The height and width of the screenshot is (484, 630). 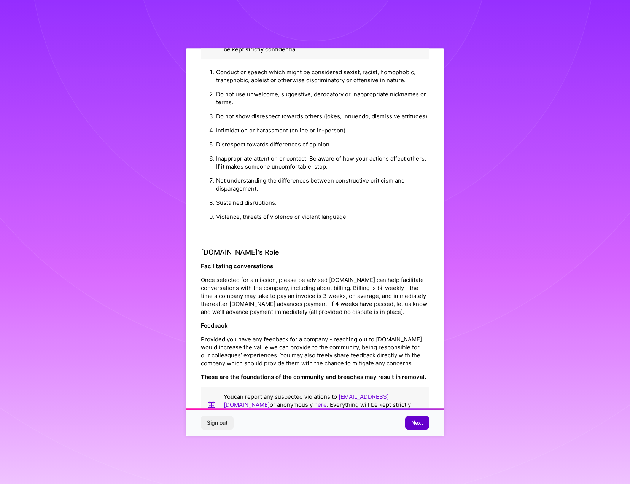 I want to click on a: here, so click(x=320, y=405).